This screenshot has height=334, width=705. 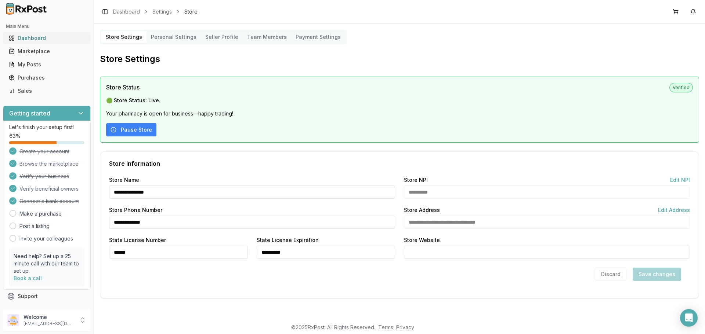 What do you see at coordinates (422, 240) in the screenshot?
I see `label: Store Website` at bounding box center [422, 240].